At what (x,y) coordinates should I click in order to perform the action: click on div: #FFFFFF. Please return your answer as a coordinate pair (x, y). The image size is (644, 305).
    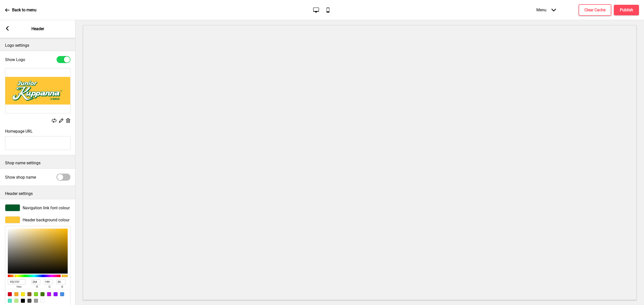
    Looking at the image, I should click on (42, 301).